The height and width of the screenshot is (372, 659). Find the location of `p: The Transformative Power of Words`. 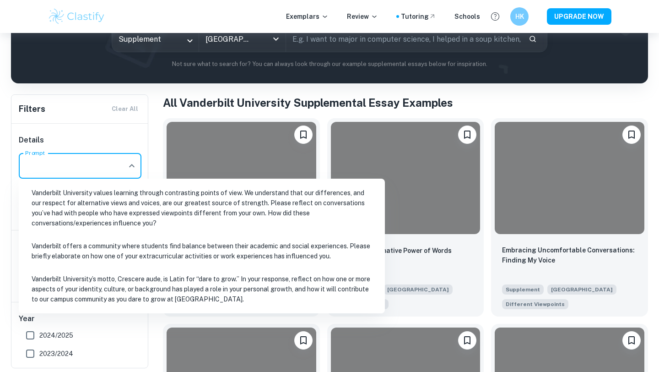

p: The Transformative Power of Words is located at coordinates (395, 250).